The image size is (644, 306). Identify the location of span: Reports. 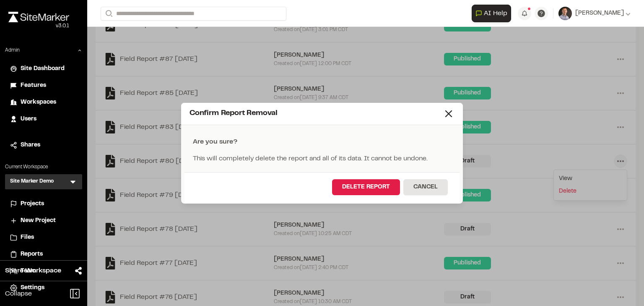
(32, 254).